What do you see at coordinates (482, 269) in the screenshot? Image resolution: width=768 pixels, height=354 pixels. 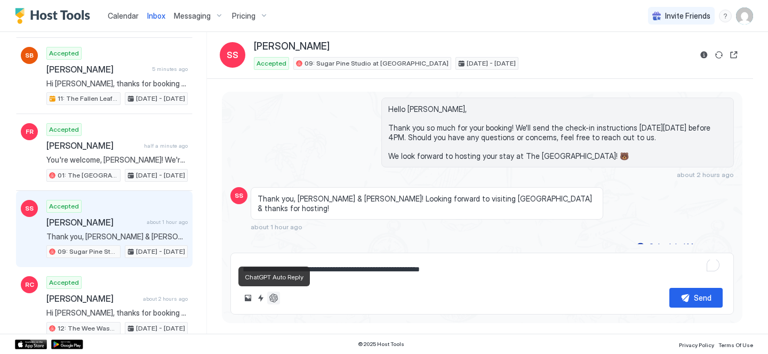 I see `textarea: To enrich screen reader interactions, please activate Accessibility in Grammarly extension settings` at bounding box center [482, 269].